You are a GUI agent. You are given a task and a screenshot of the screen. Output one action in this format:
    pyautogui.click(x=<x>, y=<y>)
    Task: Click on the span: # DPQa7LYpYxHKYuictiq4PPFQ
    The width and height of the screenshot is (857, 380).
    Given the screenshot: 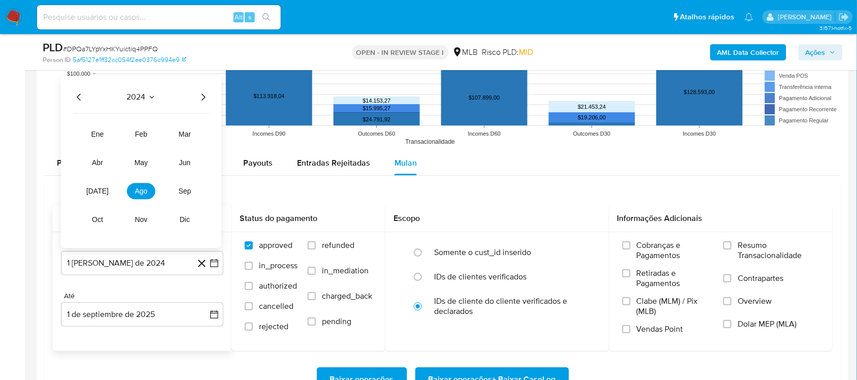 What is the action you would take?
    pyautogui.click(x=110, y=49)
    